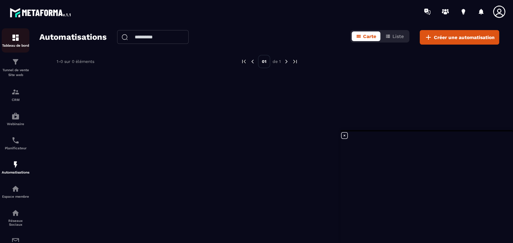 The height and width of the screenshot is (243, 513). Describe the element at coordinates (370, 36) in the screenshot. I see `span: Carte` at that location.